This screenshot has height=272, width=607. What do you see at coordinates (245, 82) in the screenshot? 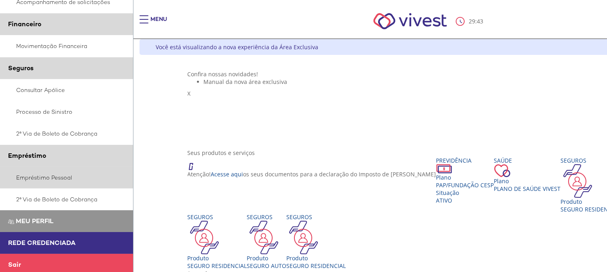
I see `span: Manual da nova área exclusiva` at bounding box center [245, 82].